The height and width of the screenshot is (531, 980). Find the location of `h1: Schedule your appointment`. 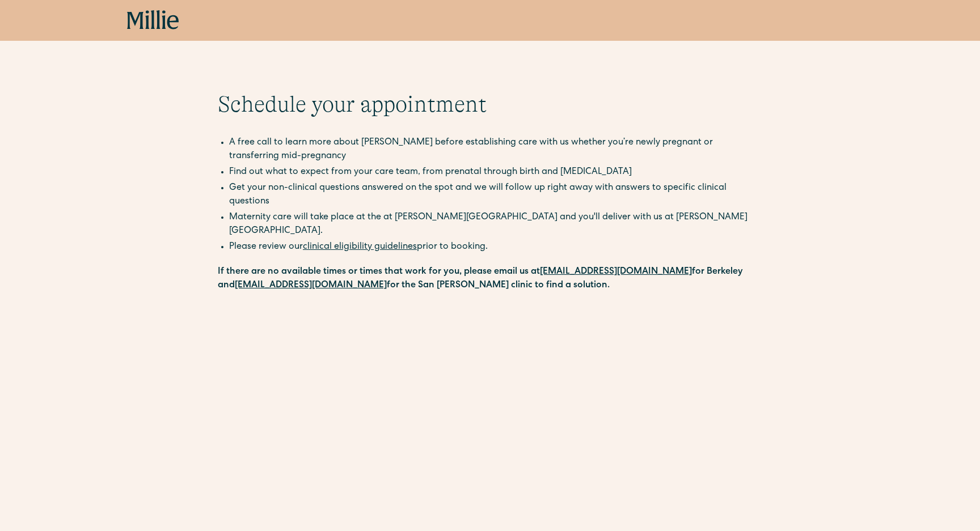

h1: Schedule your appointment is located at coordinates (490, 105).